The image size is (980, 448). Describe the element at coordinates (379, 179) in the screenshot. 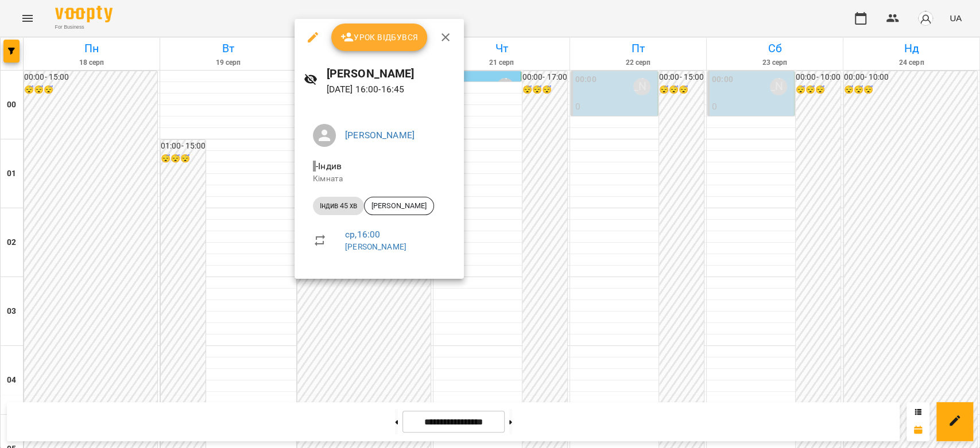

I see `p: Кімната` at that location.